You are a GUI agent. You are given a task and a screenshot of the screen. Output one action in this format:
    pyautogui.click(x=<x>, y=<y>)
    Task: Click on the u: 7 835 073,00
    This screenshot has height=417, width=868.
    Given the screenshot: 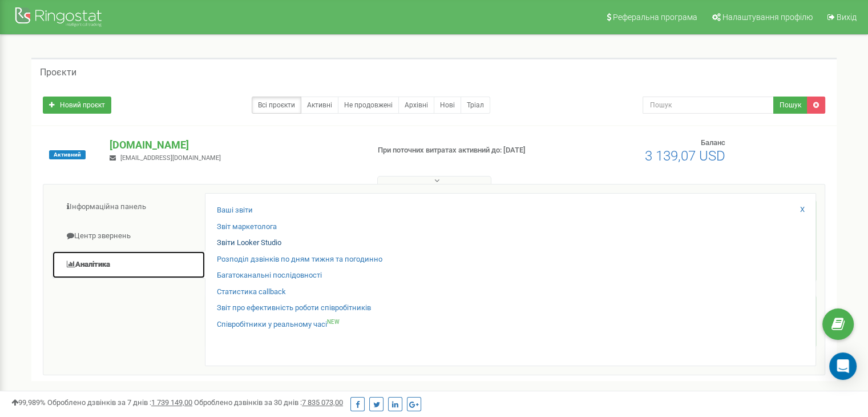 What is the action you would take?
    pyautogui.click(x=322, y=402)
    